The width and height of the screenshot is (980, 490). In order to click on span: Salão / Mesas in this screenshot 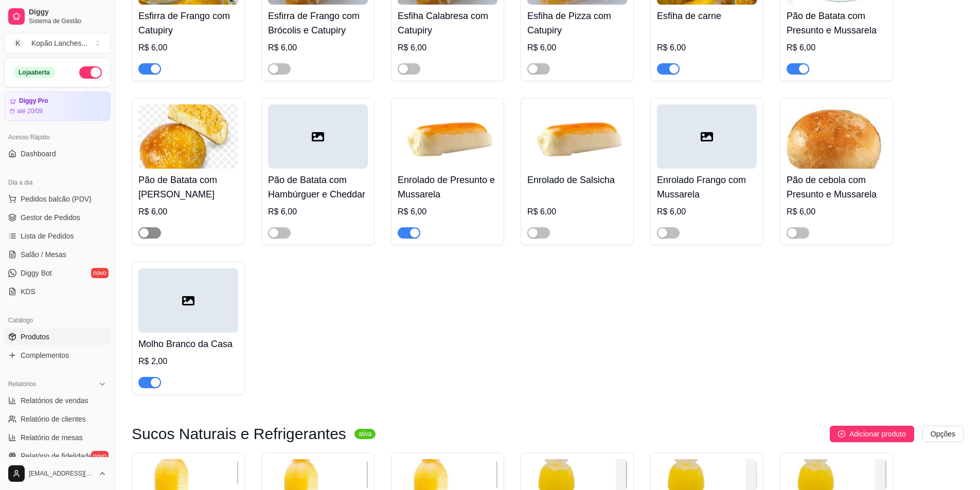, I will do `click(43, 255)`.